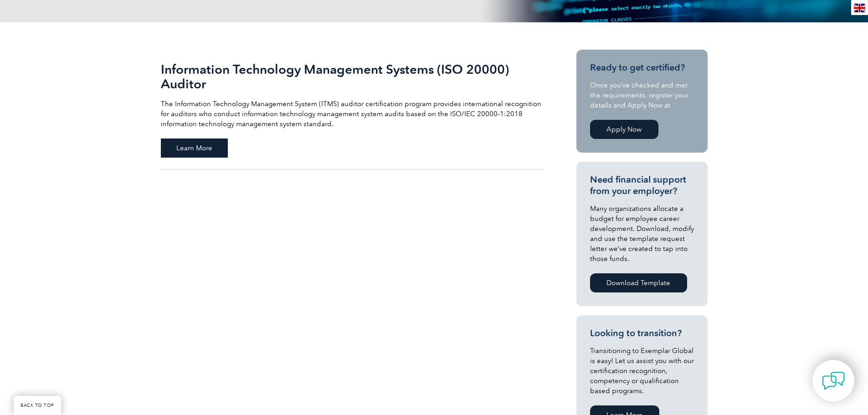  Describe the element at coordinates (642, 371) in the screenshot. I see `p: Transitioning to Exemplar Global is easy! Let us assist you with our certification recognition, c...` at that location.